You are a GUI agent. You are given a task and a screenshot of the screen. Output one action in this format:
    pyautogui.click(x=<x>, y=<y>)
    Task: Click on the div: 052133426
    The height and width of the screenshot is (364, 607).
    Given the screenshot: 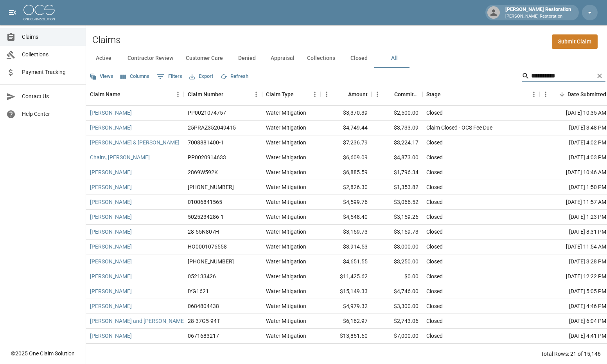 What is the action you would take?
    pyautogui.click(x=202, y=276)
    